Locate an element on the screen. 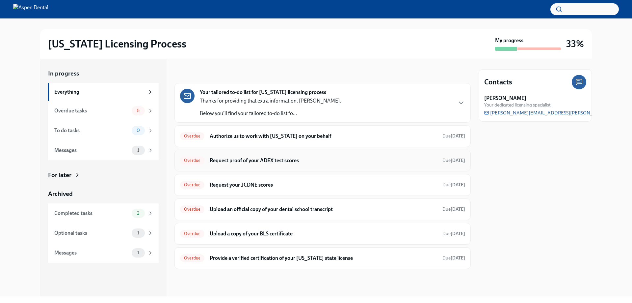 Image resolution: width=632 pixels, height=303 pixels. a: Archived is located at coordinates (103, 194).